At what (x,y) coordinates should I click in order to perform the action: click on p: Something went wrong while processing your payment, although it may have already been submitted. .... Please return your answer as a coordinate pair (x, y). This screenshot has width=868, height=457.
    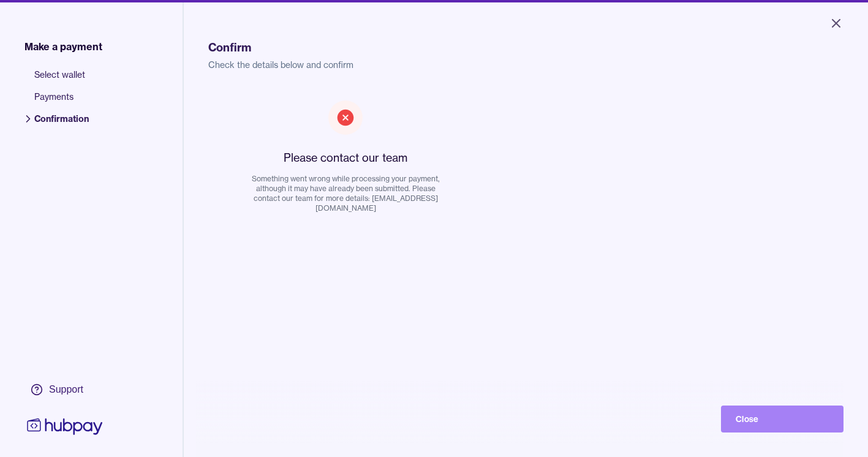
    Looking at the image, I should click on (345, 193).